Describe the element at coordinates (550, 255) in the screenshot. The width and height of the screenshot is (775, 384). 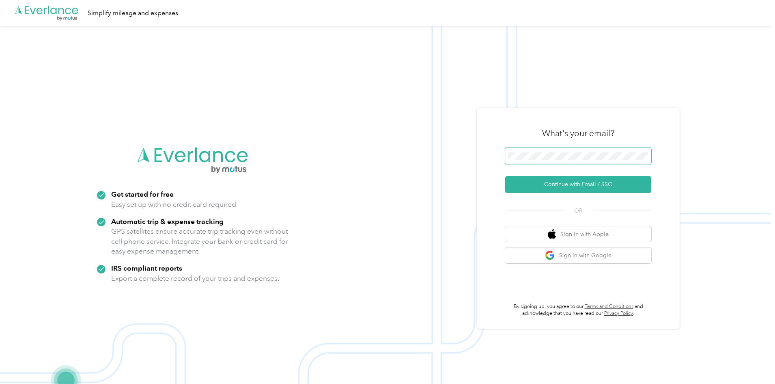
I see `img: google logo` at that location.